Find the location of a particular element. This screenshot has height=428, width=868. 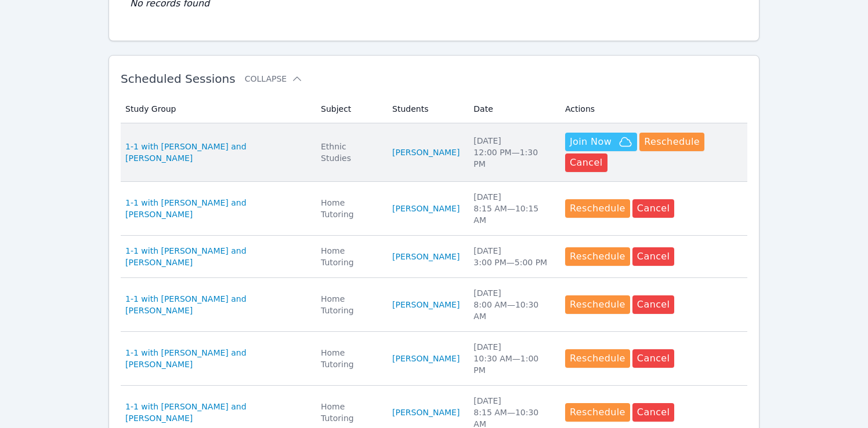

span: Scheduled Sessions is located at coordinates (178, 78).